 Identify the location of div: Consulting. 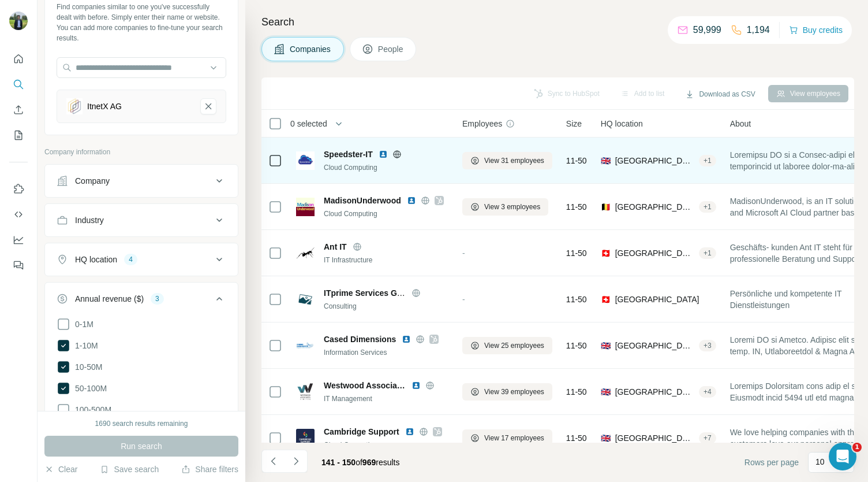
(386, 306).